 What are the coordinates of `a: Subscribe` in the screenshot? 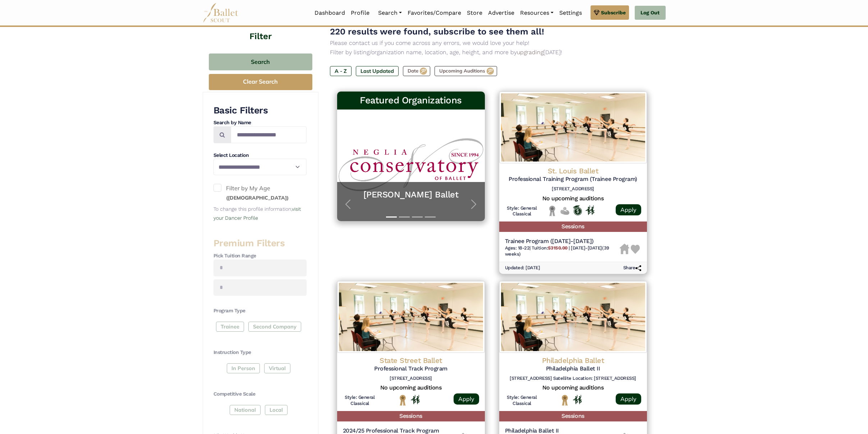 It's located at (610, 13).